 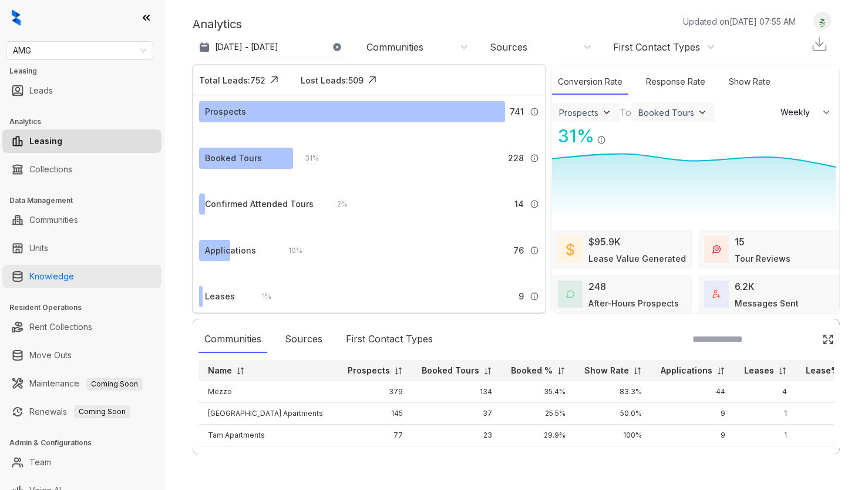 I want to click on li: Leads, so click(x=82, y=91).